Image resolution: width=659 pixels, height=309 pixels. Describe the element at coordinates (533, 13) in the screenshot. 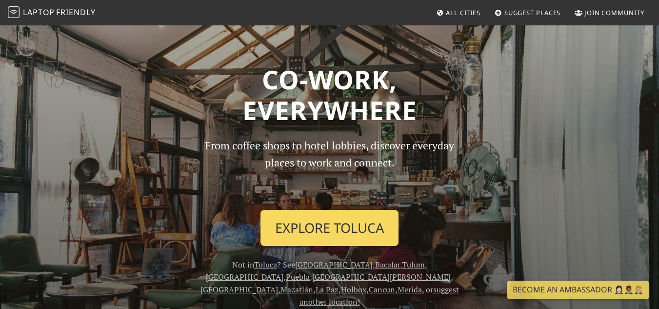

I see `span: Suggest Places` at that location.